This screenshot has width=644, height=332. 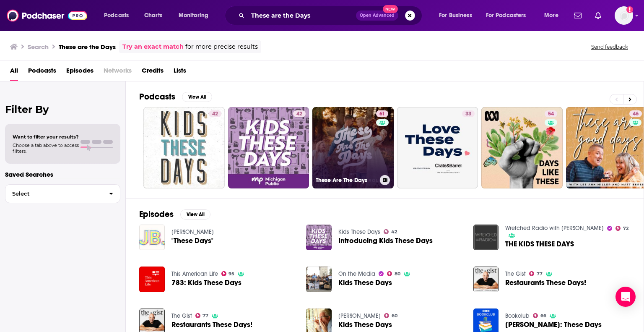 I want to click on span: For Podcasters, so click(x=506, y=15).